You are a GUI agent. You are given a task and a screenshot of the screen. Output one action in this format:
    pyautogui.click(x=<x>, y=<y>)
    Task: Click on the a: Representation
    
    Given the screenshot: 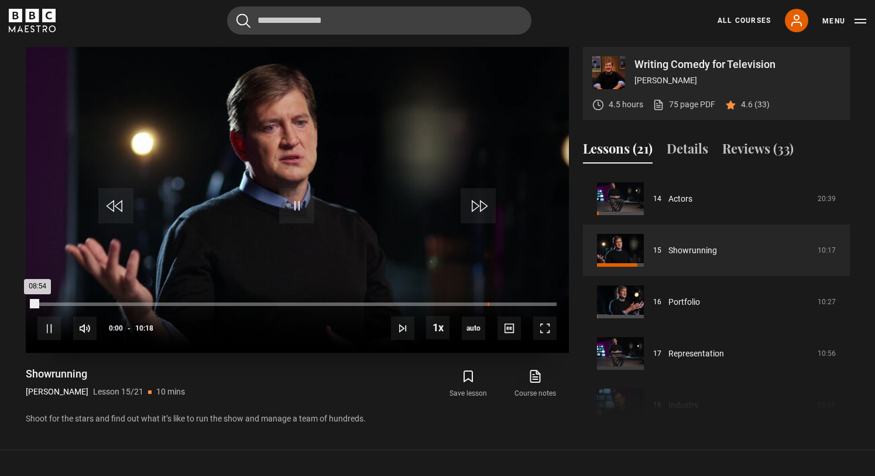 What is the action you would take?
    pyautogui.click(x=696, y=353)
    